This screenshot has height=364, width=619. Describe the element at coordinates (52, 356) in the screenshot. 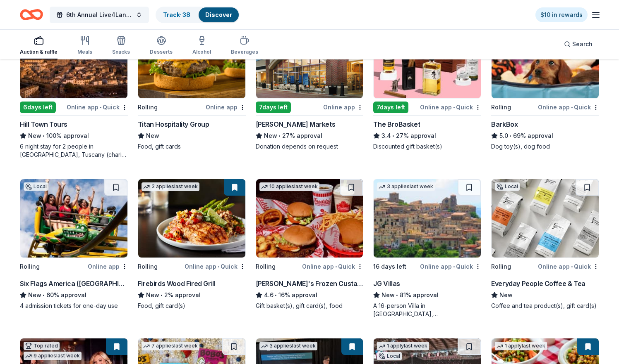

I see `div: 9 applies last week` at that location.